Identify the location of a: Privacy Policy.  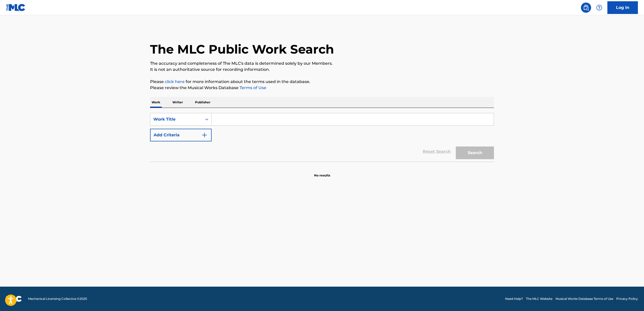
(627, 299).